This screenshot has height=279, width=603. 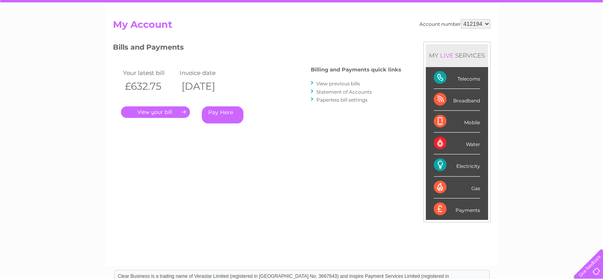 I want to click on div: MY SERVICES, so click(x=457, y=55).